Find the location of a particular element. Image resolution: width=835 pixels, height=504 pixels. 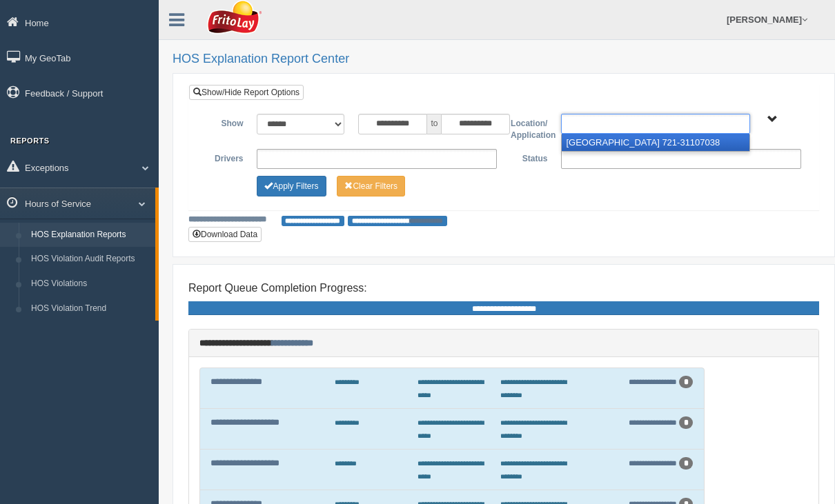

label: Show is located at coordinates (224, 122).